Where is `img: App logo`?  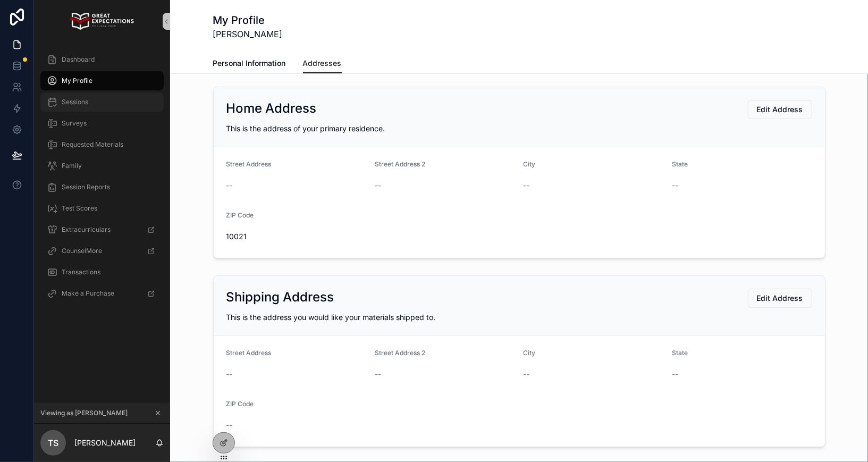 img: App logo is located at coordinates (102, 21).